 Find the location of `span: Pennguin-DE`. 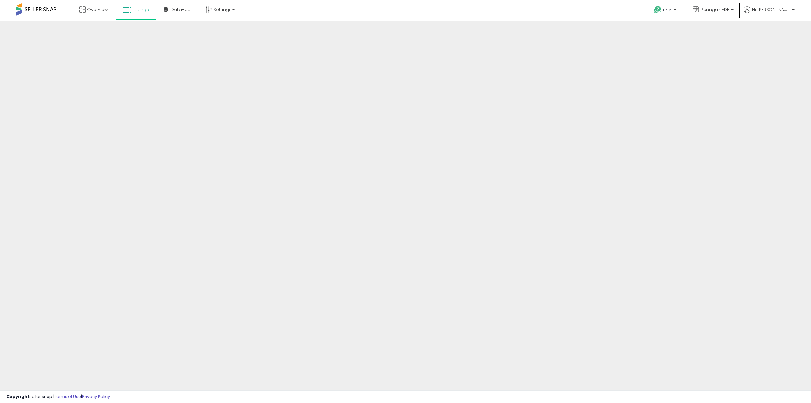

span: Pennguin-DE is located at coordinates (715, 10).